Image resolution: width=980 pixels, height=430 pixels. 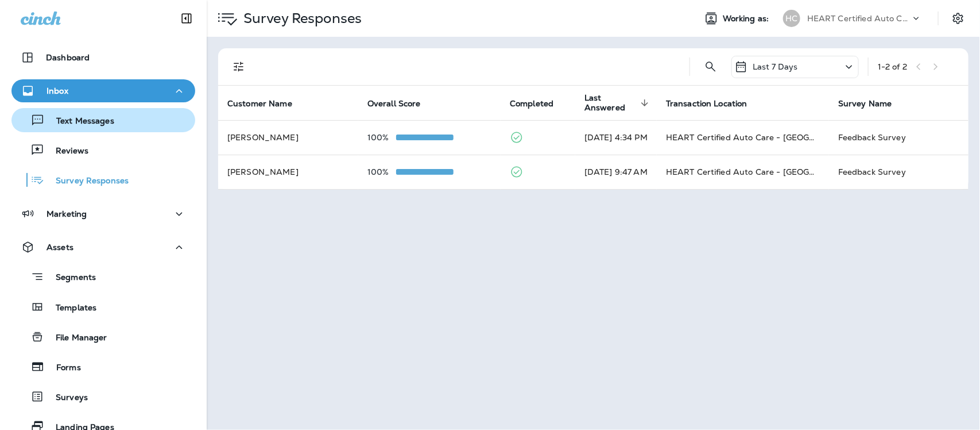 What do you see at coordinates (104, 396) in the screenshot?
I see `button: Surveys` at bounding box center [104, 396].